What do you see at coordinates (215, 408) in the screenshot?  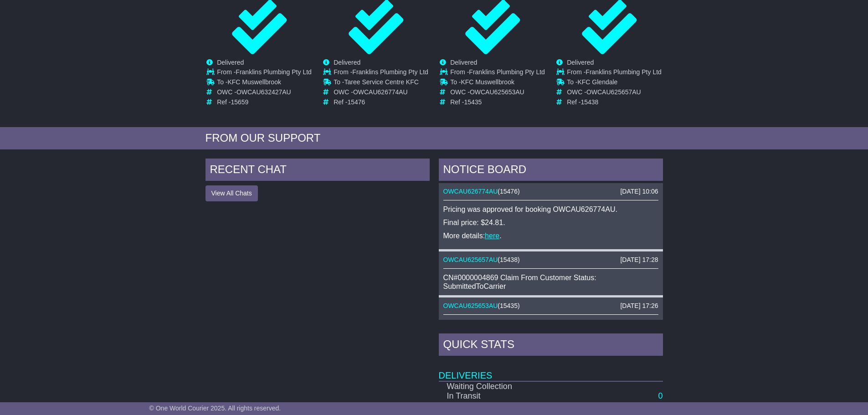 I see `span: © One World Courier 2025. All rights reserved.` at bounding box center [215, 408].